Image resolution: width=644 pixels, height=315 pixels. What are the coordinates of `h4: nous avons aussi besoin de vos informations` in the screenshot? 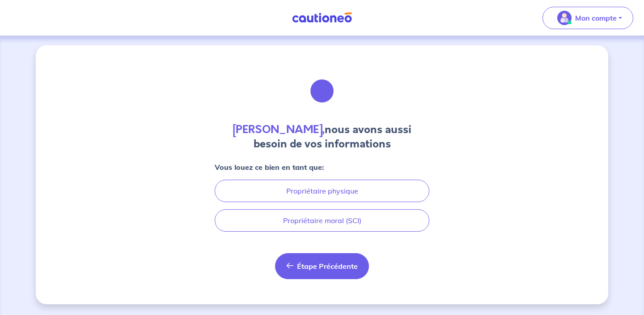 It's located at (322, 137).